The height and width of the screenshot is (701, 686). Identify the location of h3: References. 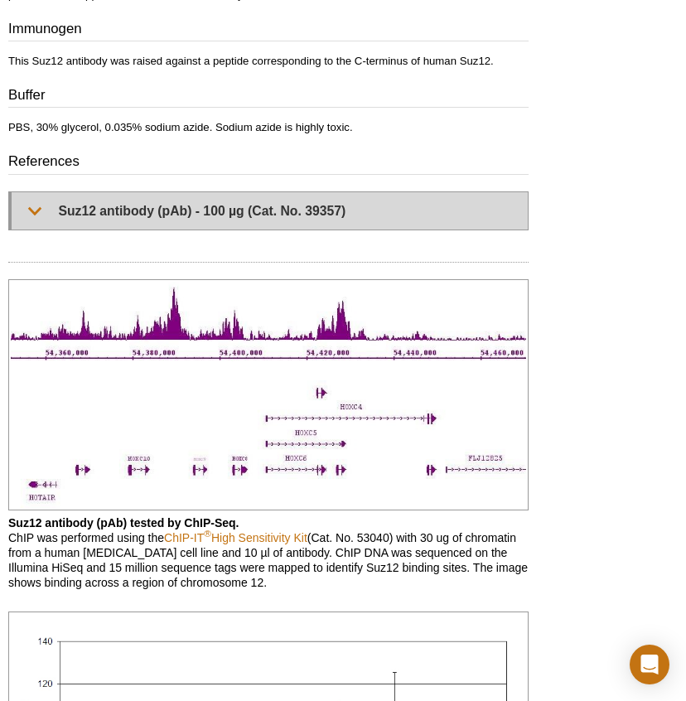
(268, 163).